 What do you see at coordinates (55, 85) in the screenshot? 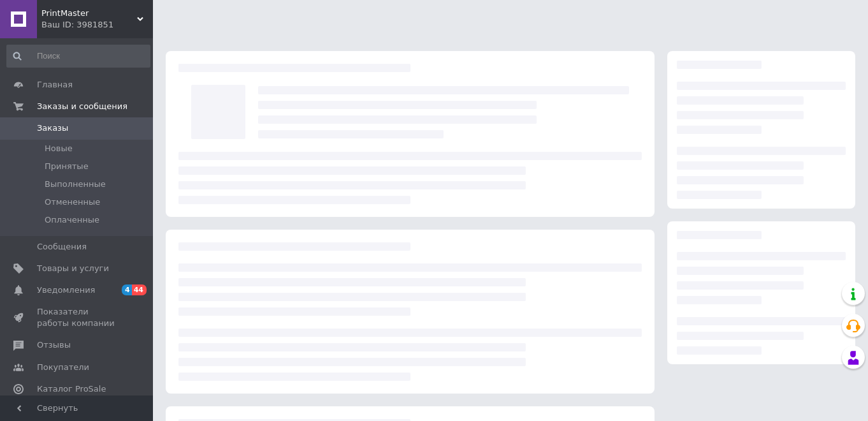
I see `span: Главная` at bounding box center [55, 85].